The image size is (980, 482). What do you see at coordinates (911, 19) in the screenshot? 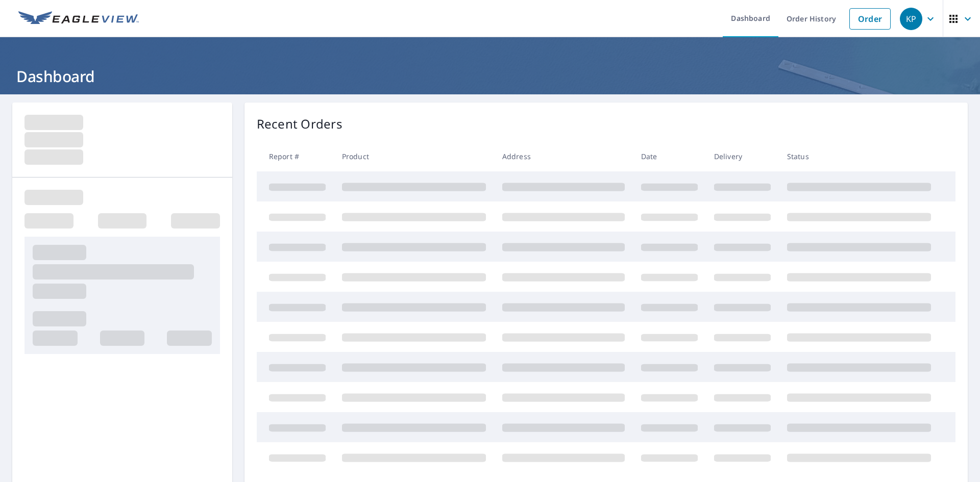
I see `div: KP` at bounding box center [911, 19].